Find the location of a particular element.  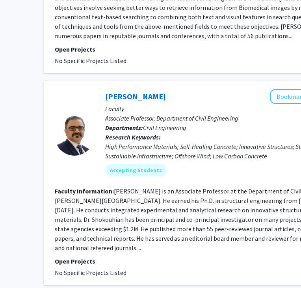

b: Research Keywords: is located at coordinates (133, 137).